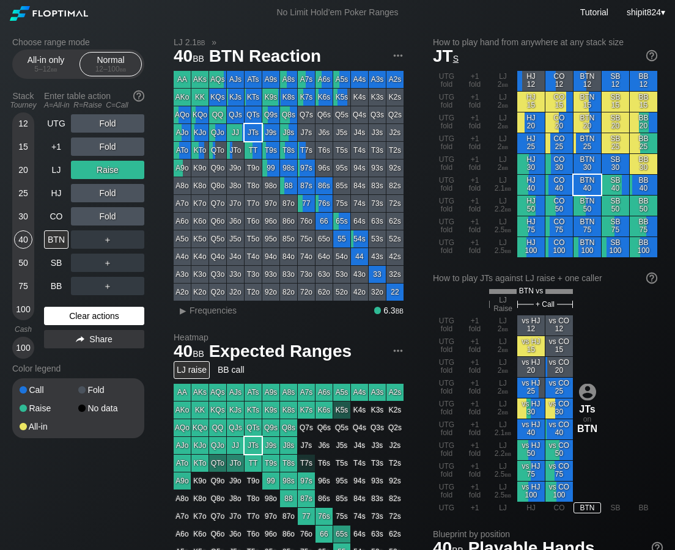  What do you see at coordinates (235, 97) in the screenshot?
I see `div: KJs` at bounding box center [235, 97].